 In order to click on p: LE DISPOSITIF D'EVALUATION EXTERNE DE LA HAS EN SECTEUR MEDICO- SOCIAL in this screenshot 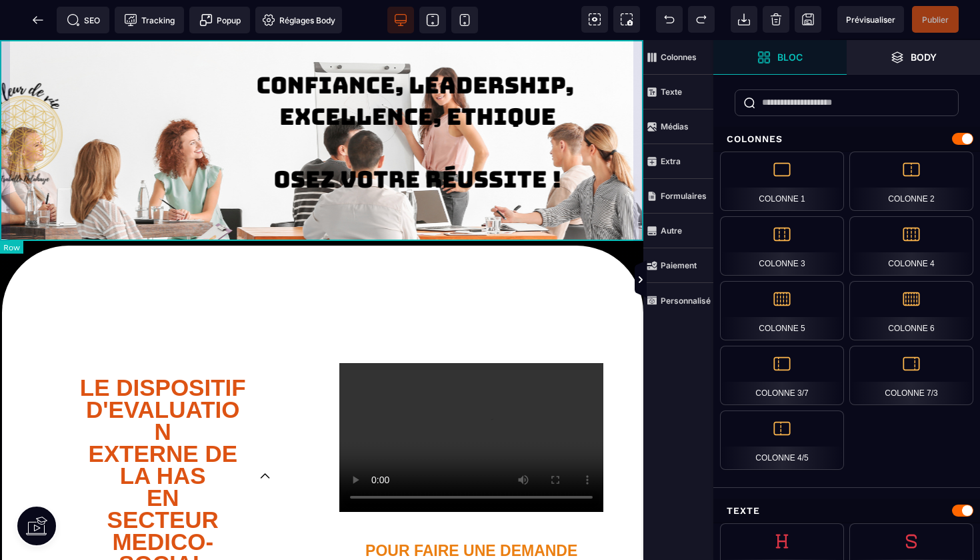, I will do `click(163, 436)`.